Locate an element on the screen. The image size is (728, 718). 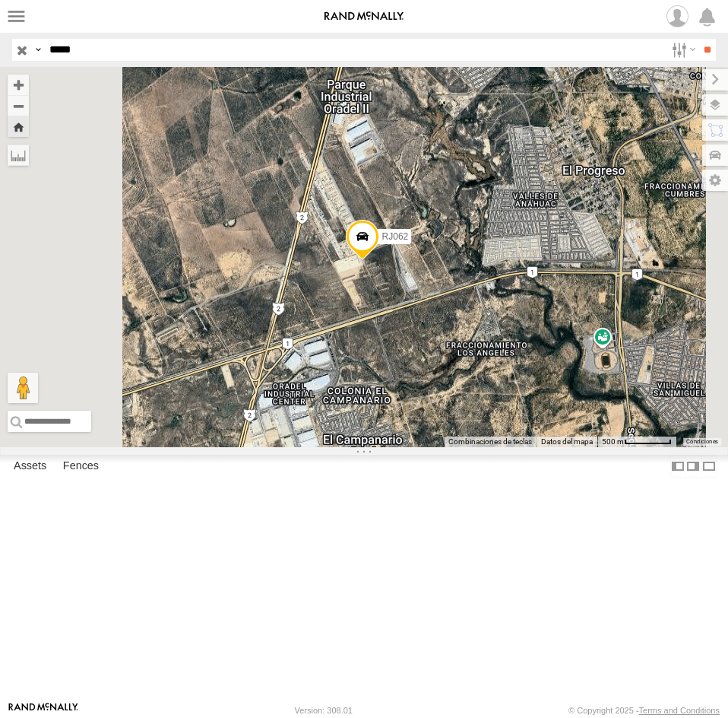
button: Datos del mapa is located at coordinates (567, 441).